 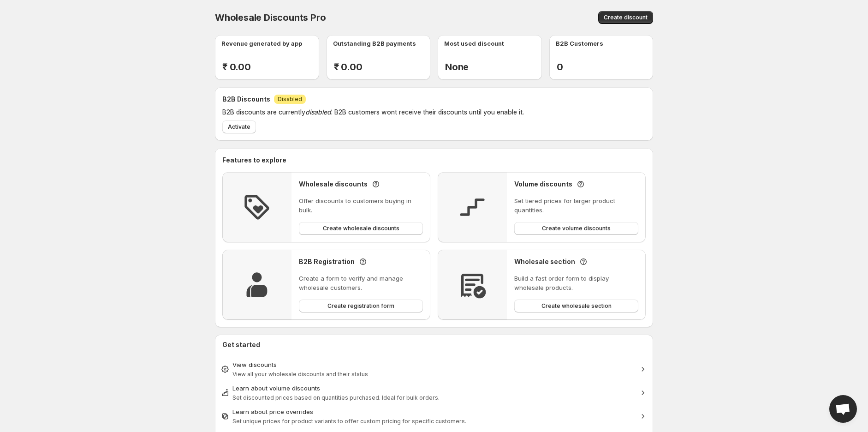 I want to click on span: Create wholesale discounts, so click(x=361, y=228).